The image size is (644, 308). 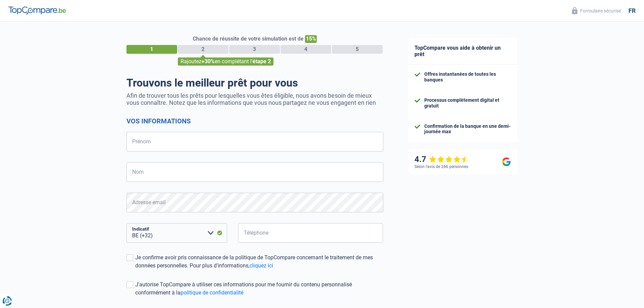 I want to click on div: TopCompare vous aide à obtenir un prêt, so click(x=463, y=51).